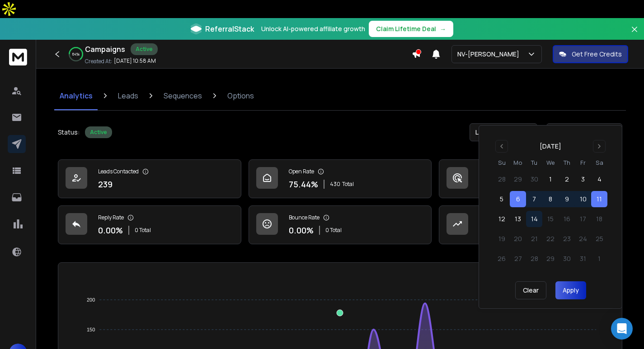  What do you see at coordinates (240, 96) in the screenshot?
I see `p: Options` at bounding box center [240, 96].